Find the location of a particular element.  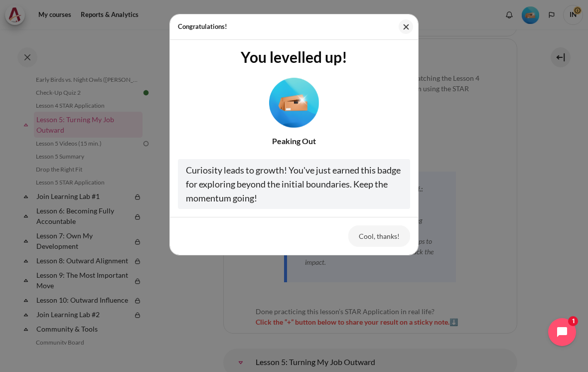

button: Cool, thanks! is located at coordinates (379, 236).